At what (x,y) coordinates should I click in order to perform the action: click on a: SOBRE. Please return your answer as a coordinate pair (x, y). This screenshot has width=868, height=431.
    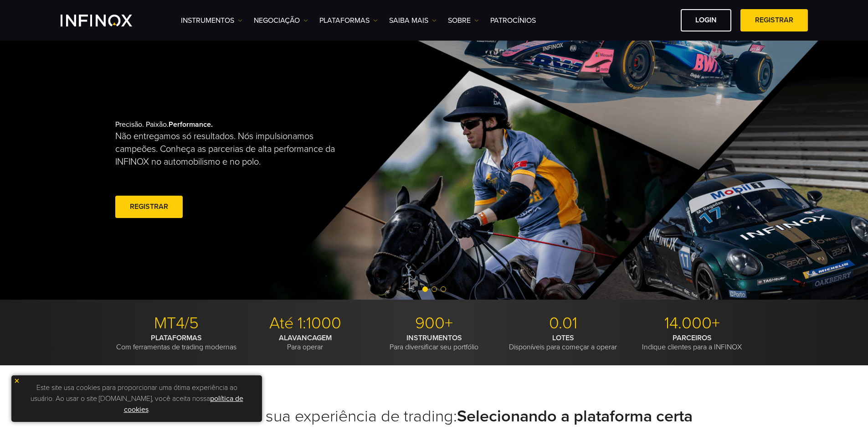
    Looking at the image, I should click on (463, 20).